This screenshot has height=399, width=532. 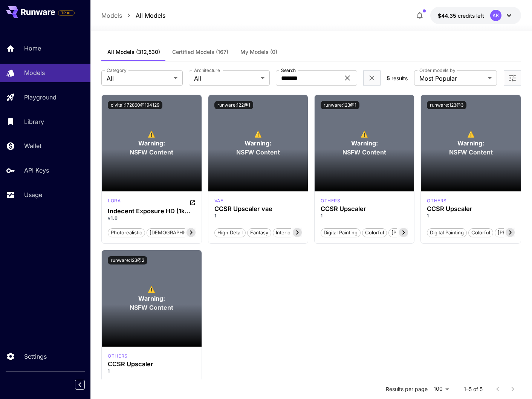 What do you see at coordinates (230, 233) in the screenshot?
I see `span: High Detail` at bounding box center [230, 233].